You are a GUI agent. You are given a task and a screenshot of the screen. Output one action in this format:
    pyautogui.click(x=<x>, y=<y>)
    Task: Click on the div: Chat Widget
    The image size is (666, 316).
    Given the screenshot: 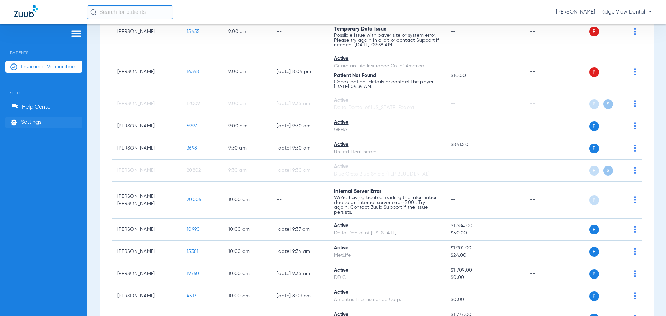 What is the action you would take?
    pyautogui.click(x=649, y=300)
    